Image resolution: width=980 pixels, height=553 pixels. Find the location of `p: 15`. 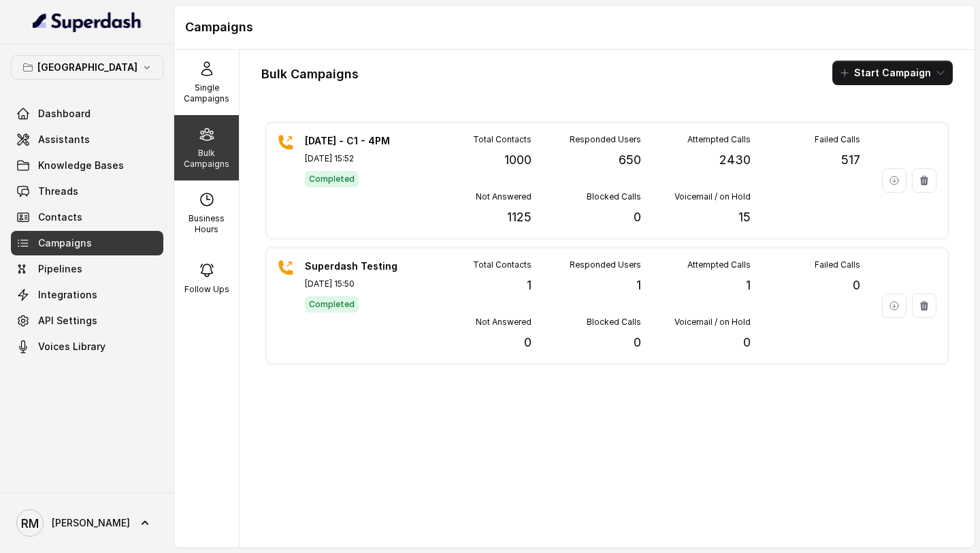

p: 15 is located at coordinates (745, 217).